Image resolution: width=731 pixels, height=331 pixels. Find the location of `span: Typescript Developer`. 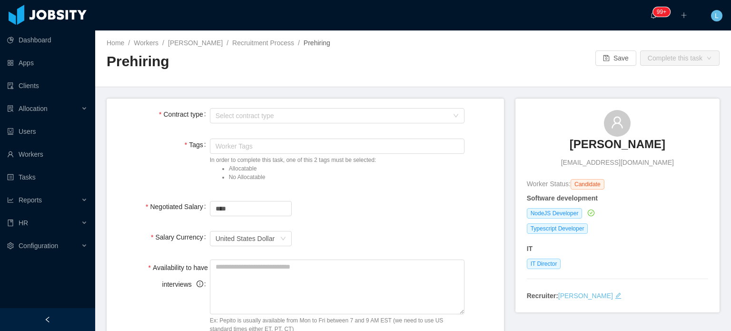

span: Typescript Developer is located at coordinates (557, 228).